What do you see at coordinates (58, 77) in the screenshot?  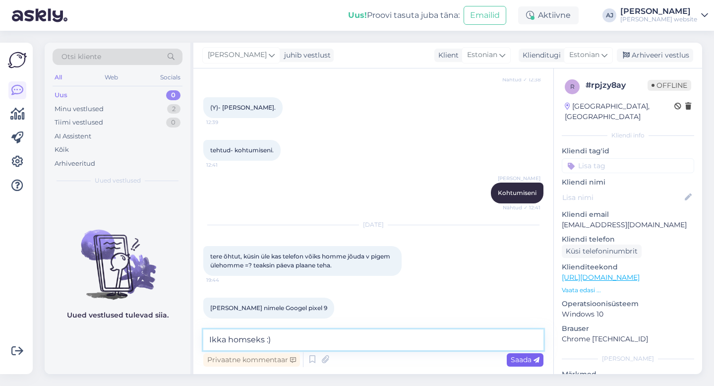 I see `div: All` at bounding box center [58, 77].